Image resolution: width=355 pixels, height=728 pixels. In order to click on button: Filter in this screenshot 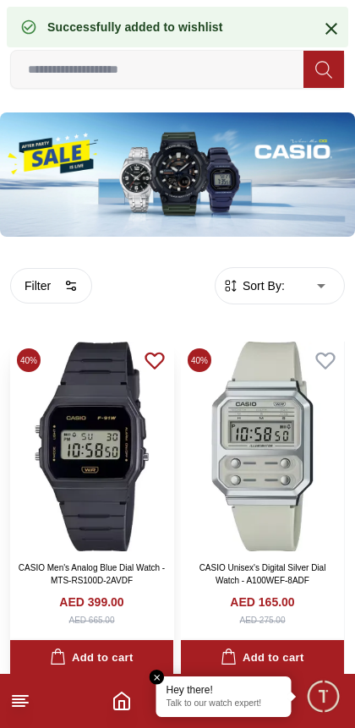, I will do `click(51, 286)`.